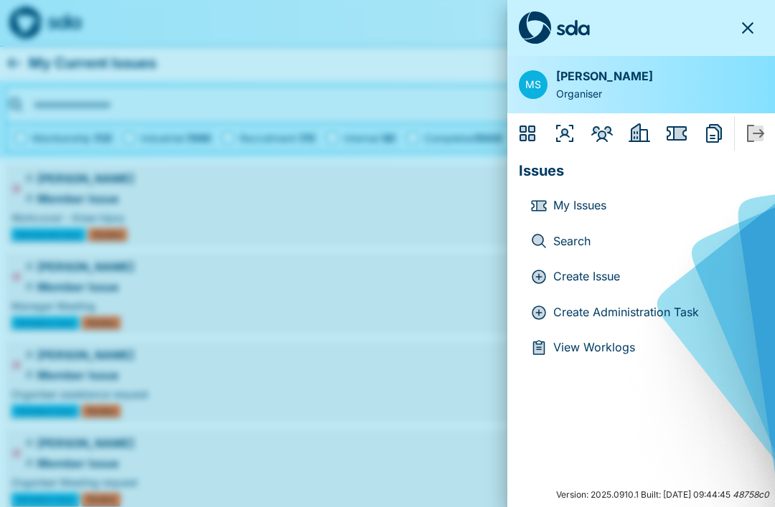 Image resolution: width=775 pixels, height=507 pixels. I want to click on img: sda-logo-full-dark.svg, so click(554, 28).